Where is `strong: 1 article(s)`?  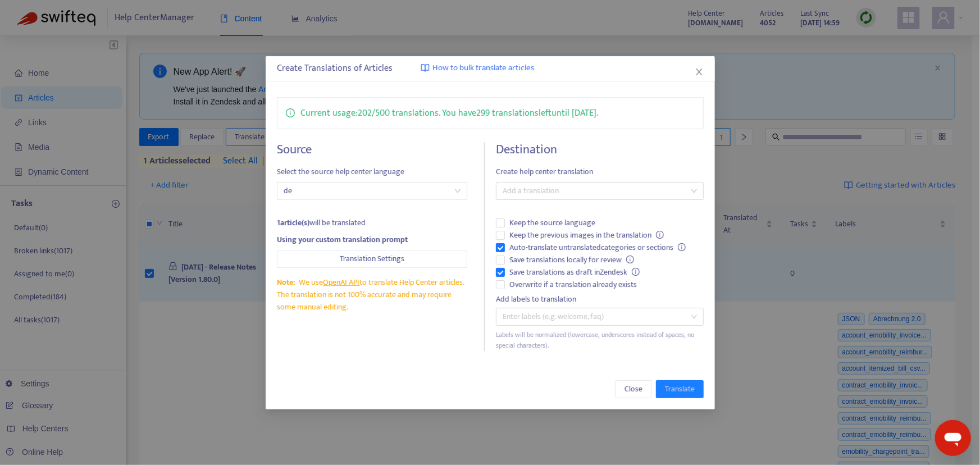 strong: 1 article(s) is located at coordinates (293, 222).